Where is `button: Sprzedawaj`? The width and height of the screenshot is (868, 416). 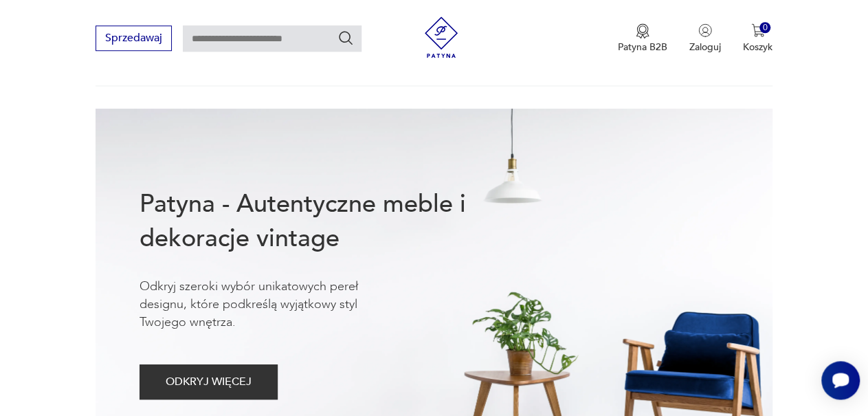 button: Sprzedawaj is located at coordinates (134, 38).